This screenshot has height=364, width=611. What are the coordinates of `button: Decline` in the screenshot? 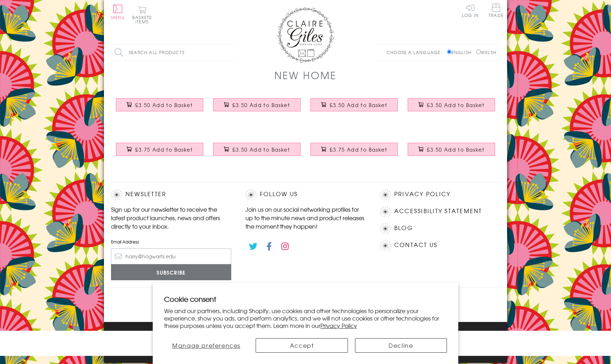 It's located at (401, 345).